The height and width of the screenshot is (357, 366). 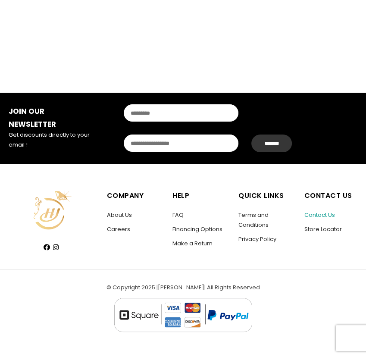 What do you see at coordinates (333, 196) in the screenshot?
I see `h5: Contact Us` at bounding box center [333, 196].